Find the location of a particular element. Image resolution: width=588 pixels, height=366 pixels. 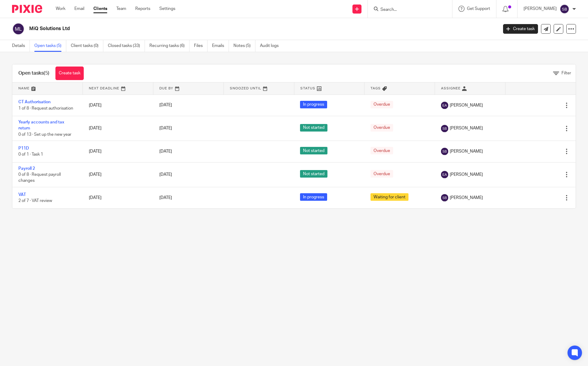

span: Tags is located at coordinates (376, 88).